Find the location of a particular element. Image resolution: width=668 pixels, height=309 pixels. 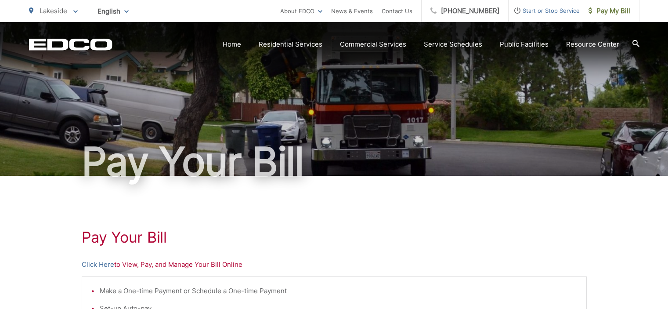

a: News & Events is located at coordinates (352, 11).